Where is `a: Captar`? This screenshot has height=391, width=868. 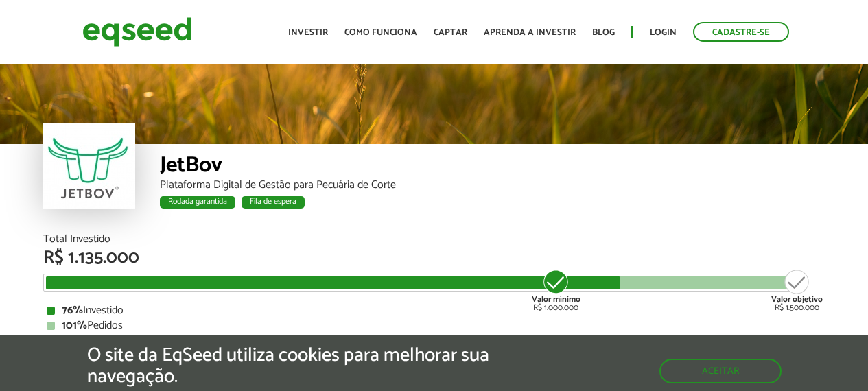 a: Captar is located at coordinates (450, 32).